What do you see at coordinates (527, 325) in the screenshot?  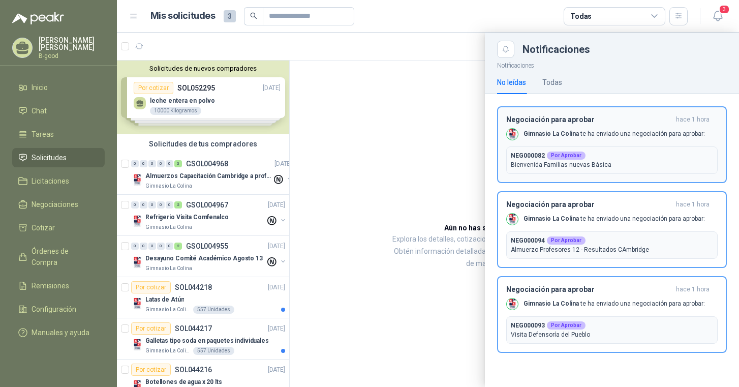 I see `b: NEG000093` at bounding box center [527, 325].